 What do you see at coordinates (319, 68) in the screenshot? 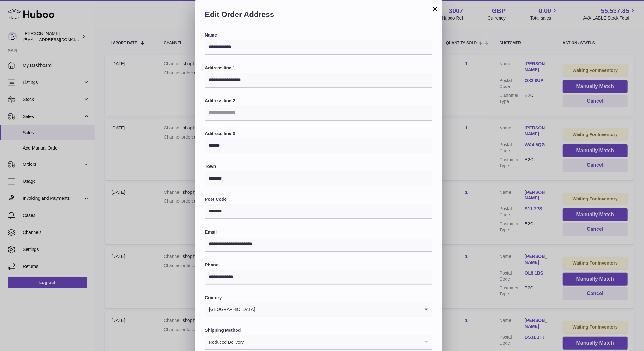
I see `label: Address line 1` at bounding box center [319, 68].